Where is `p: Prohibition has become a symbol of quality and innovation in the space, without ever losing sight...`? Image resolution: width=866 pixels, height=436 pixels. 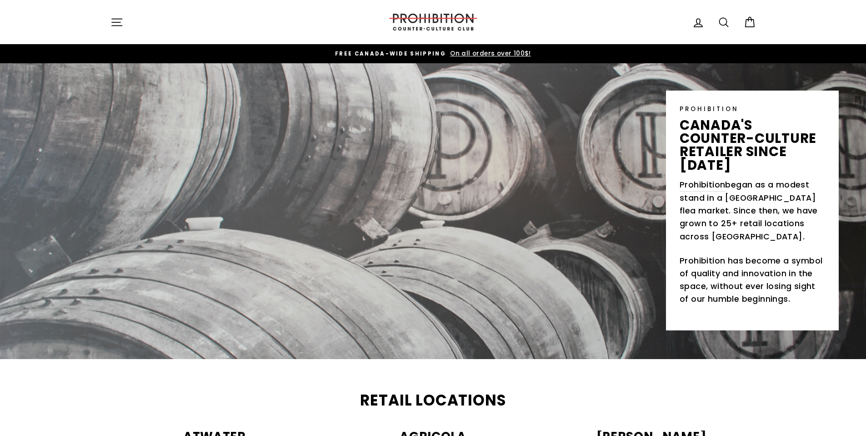
p: Prohibition has become a symbol of quality and innovation in the space, without ever losing sight... is located at coordinates (752, 280).